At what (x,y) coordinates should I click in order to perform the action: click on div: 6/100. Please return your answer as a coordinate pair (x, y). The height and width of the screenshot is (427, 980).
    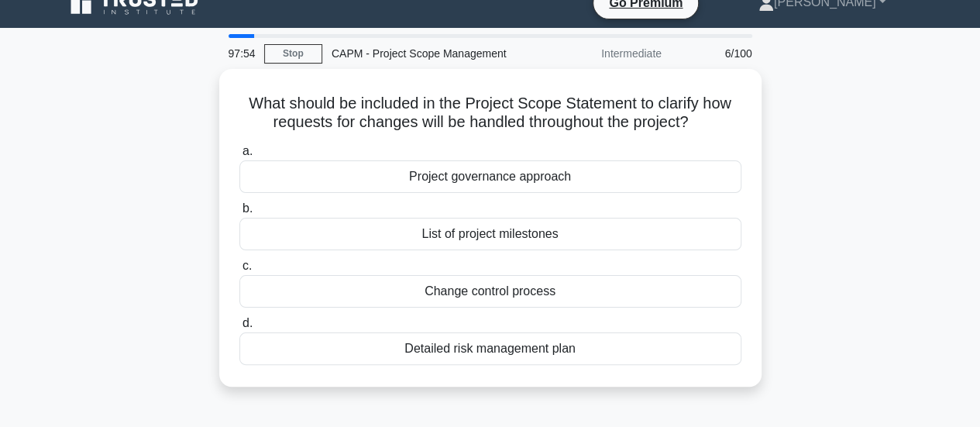
    Looking at the image, I should click on (716, 54).